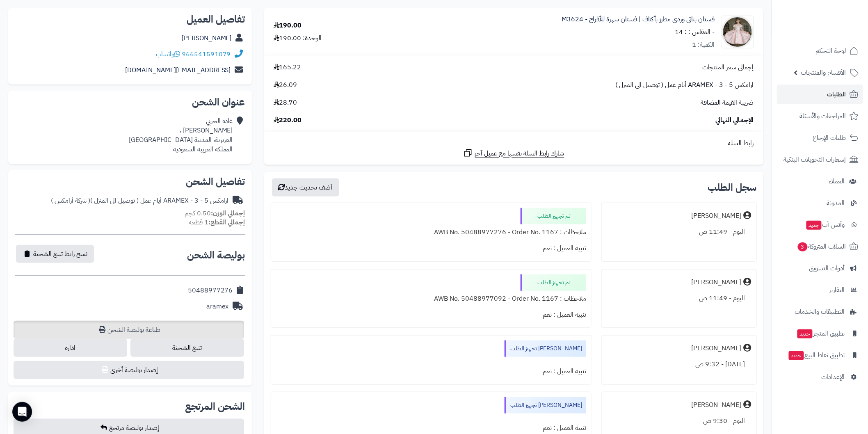 This screenshot has height=434, width=868. I want to click on div: 50488977276, so click(210, 291).